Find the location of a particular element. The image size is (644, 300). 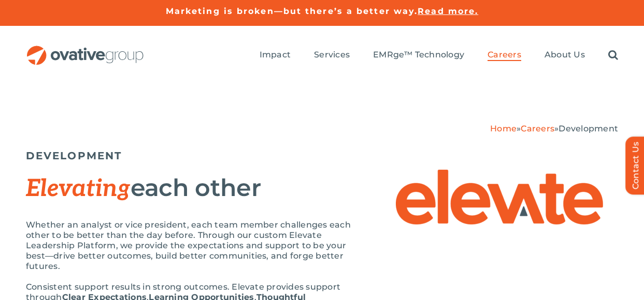

a: Search is located at coordinates (613, 56).